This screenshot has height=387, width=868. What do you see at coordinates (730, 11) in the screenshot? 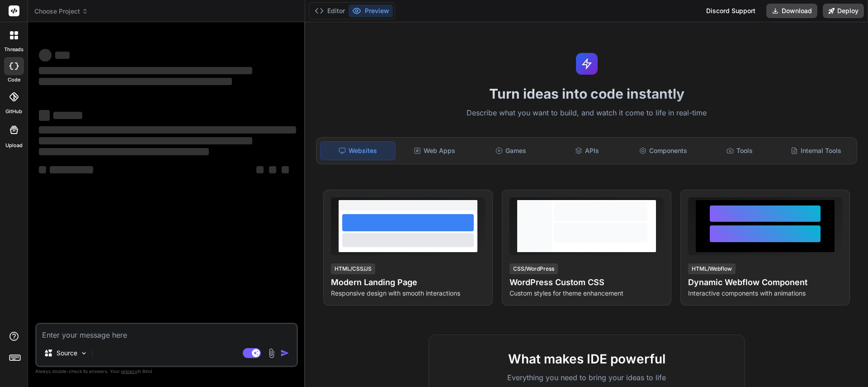
I see `div: Discord Support` at bounding box center [730, 11].